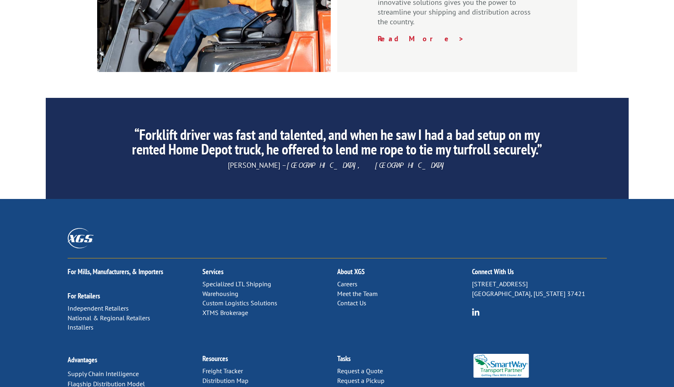 This screenshot has height=387, width=674. Describe the element at coordinates (360, 371) in the screenshot. I see `a: Request a Quote` at that location.